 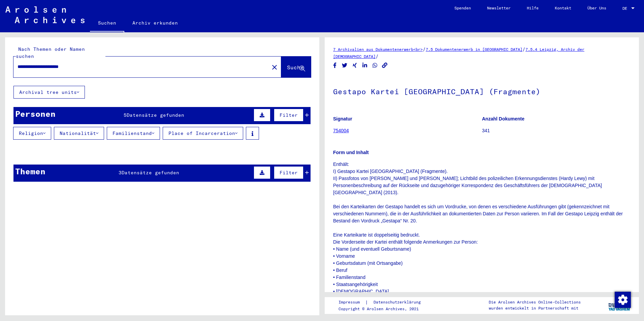 I want to click on button: Share on Xing, so click(x=354, y=65).